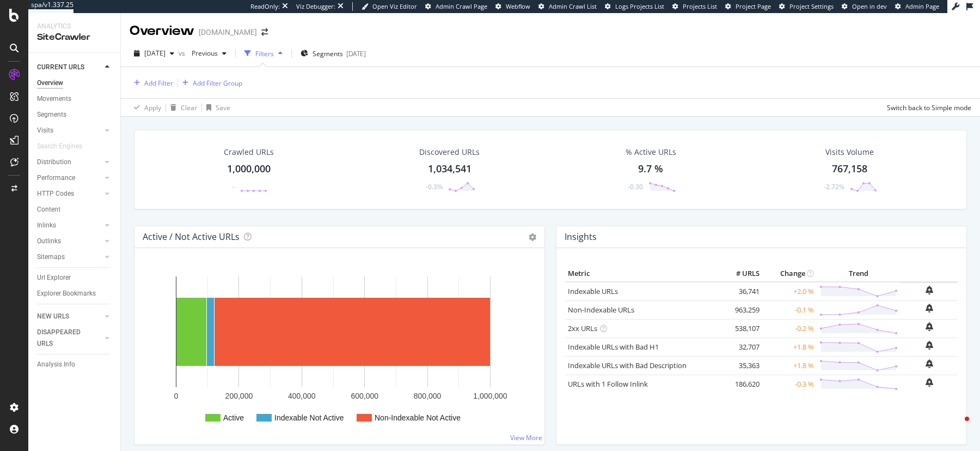 Image resolution: width=980 pixels, height=451 pixels. Describe the element at coordinates (518, 6) in the screenshot. I see `span: Webflow` at that location.